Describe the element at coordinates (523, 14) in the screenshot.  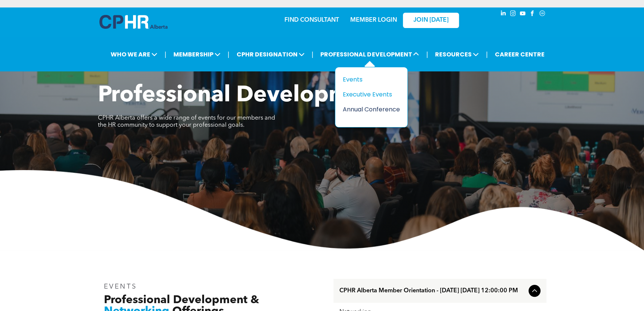
I see `a: youtube` at that location.